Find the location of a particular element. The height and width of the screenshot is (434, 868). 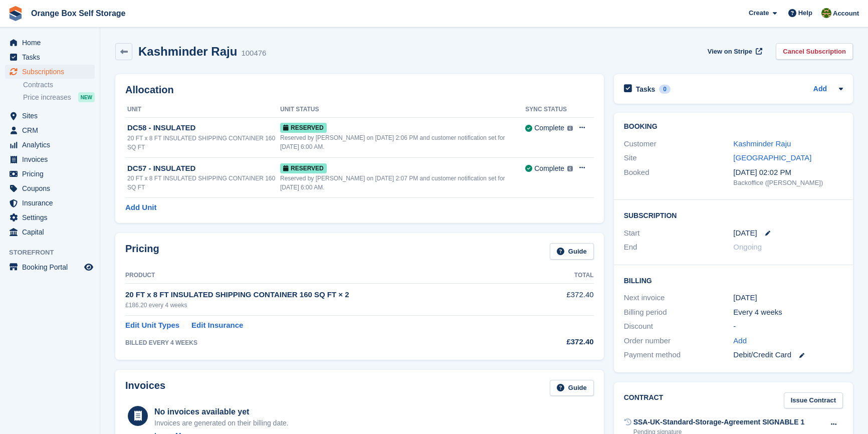

a: Price increases NEW is located at coordinates (58, 97).